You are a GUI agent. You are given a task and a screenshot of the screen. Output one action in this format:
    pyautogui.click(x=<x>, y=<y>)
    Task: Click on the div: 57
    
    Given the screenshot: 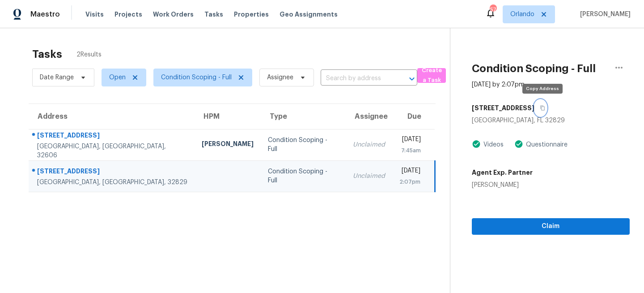 What is the action you would take?
    pyautogui.click(x=493, y=10)
    